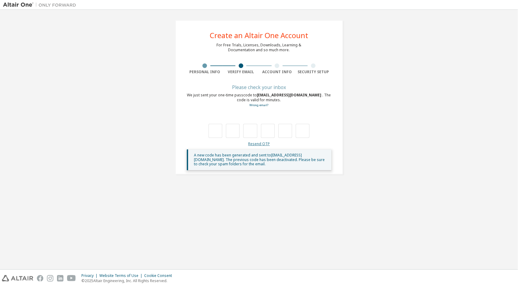  Describe the element at coordinates (277, 72) in the screenshot. I see `div: Account Info` at that location.